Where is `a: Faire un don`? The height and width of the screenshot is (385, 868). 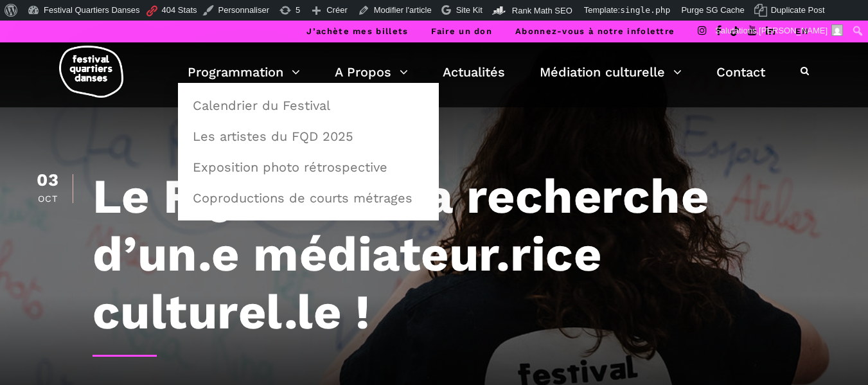
a: Faire un don is located at coordinates (461, 31).